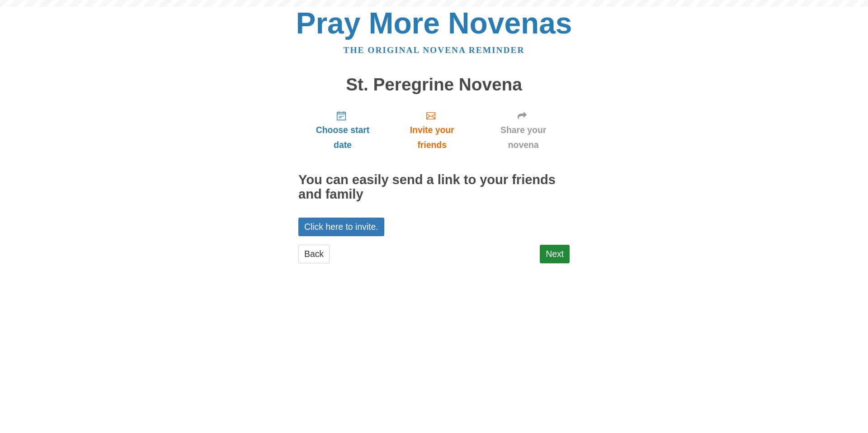 The image size is (868, 433). What do you see at coordinates (341, 227) in the screenshot?
I see `a: Click here to invite.` at bounding box center [341, 227].